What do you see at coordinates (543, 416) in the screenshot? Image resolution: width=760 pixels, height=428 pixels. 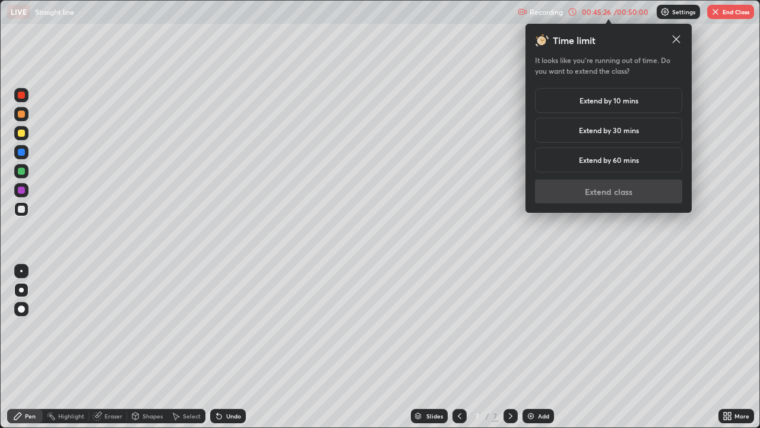 I see `div: Add` at bounding box center [543, 416].